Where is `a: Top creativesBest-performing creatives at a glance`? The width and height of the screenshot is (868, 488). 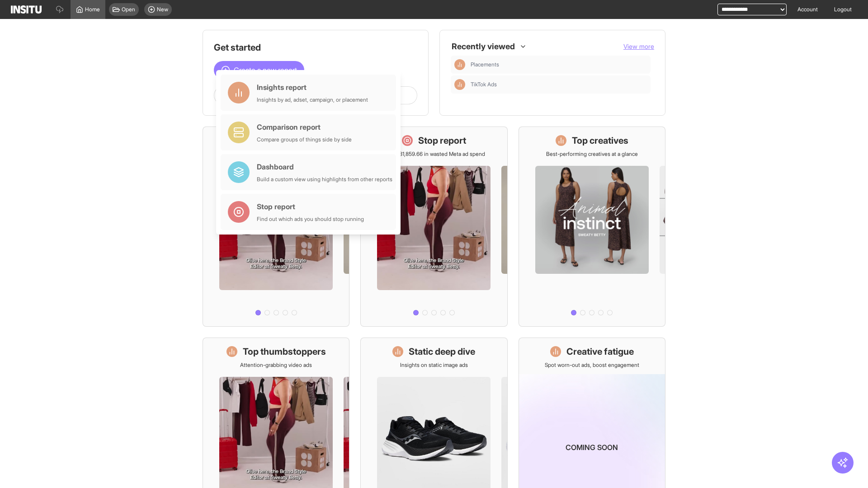 a: Top creativesBest-performing creatives at a glance is located at coordinates (592, 227).